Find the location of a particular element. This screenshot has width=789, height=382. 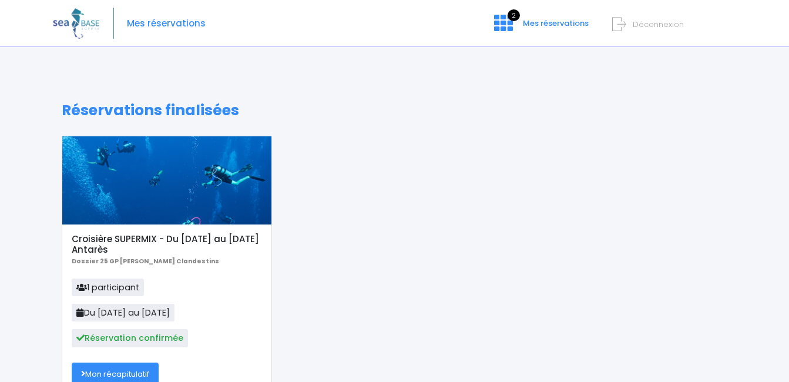

span: Déconnexion is located at coordinates (658, 24).